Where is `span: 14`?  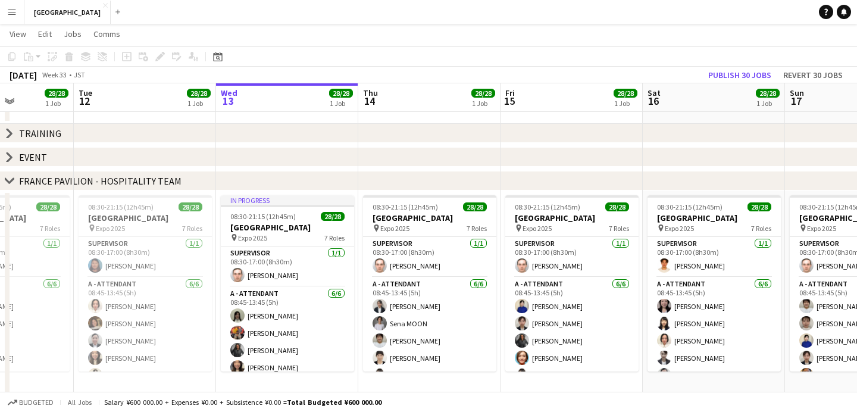 span: 14 is located at coordinates (369, 101).